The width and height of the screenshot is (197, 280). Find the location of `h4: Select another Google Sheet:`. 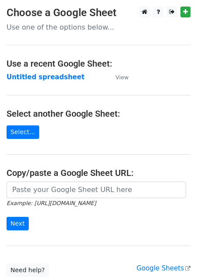

h4: Select another Google Sheet: is located at coordinates (98, 114).